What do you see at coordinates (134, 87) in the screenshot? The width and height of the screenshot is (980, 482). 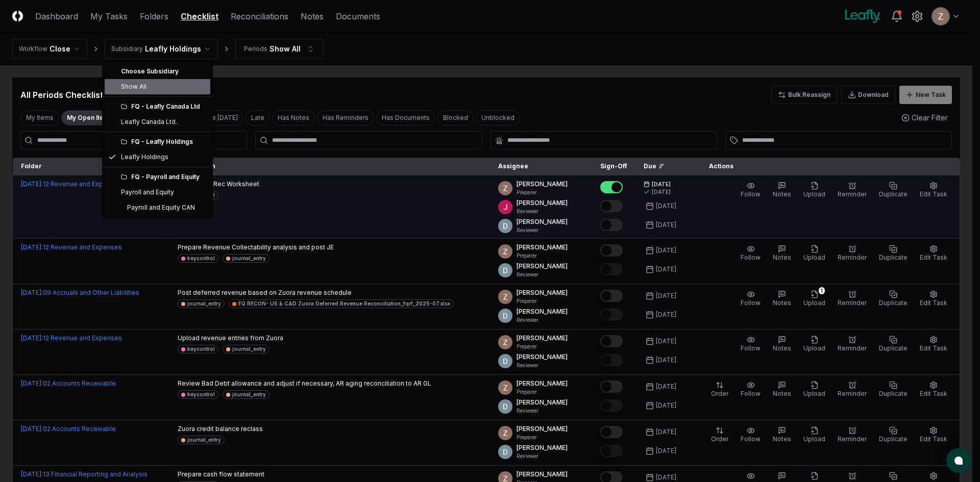 I see `span: Show All` at bounding box center [134, 87].